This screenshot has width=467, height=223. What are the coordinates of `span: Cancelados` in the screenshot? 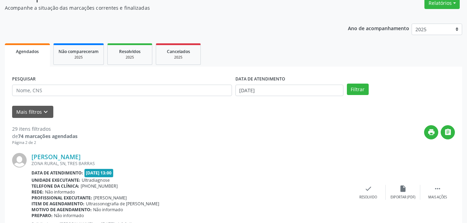 It's located at (178, 51).